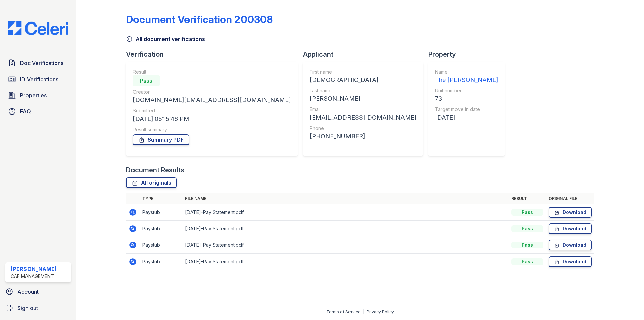 The height and width of the screenshot is (320, 644). Describe the element at coordinates (26, 111) in the screenshot. I see `span: FAQ` at that location.